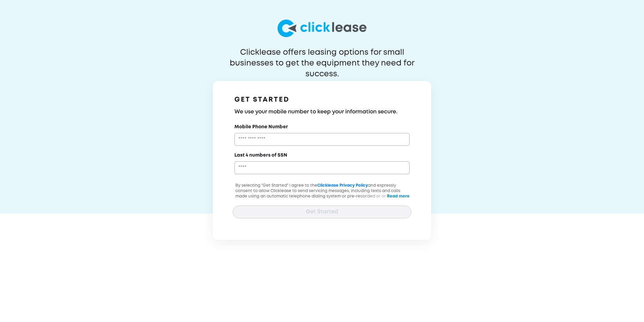 Image resolution: width=644 pixels, height=322 pixels. I want to click on p: Clicklease offers leasing options for small businesses to get the equipment they need for success., so click(322, 58).